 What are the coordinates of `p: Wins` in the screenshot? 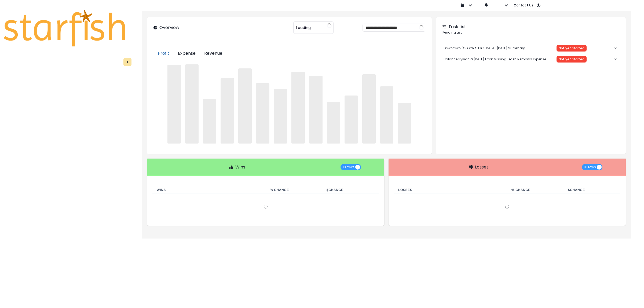 It's located at (240, 167).